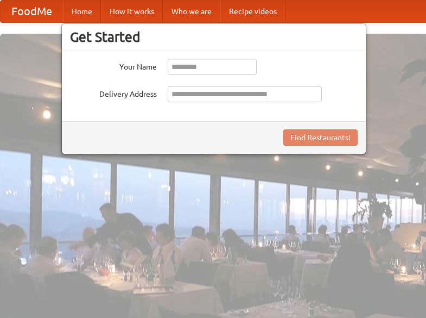 The image size is (426, 318). What do you see at coordinates (320, 137) in the screenshot?
I see `button: Find Restaurants!` at bounding box center [320, 137].